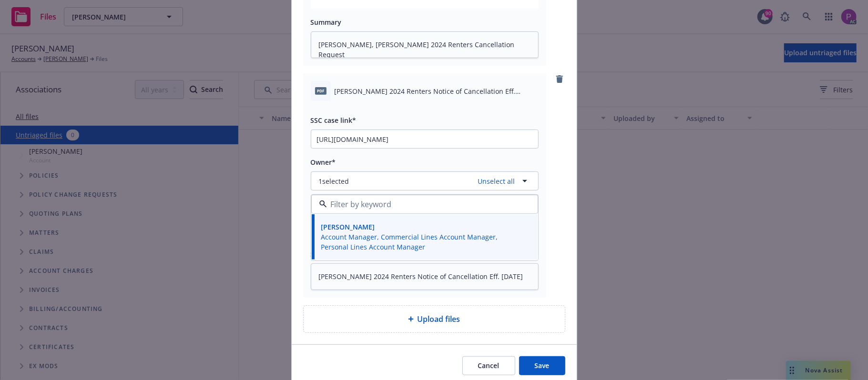 This screenshot has width=868, height=380. What do you see at coordinates (424, 243) in the screenshot?
I see `span: Account Manager, Commercial Lines Account Manager, Personal Lines Account Manager` at bounding box center [424, 243].